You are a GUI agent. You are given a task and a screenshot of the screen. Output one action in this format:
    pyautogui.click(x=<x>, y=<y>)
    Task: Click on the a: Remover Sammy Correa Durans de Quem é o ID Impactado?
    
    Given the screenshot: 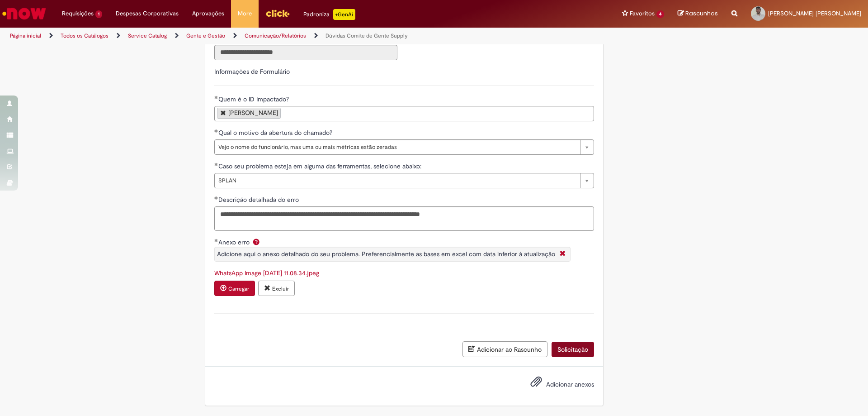 What is the action you would take?
    pyautogui.click(x=223, y=112)
    